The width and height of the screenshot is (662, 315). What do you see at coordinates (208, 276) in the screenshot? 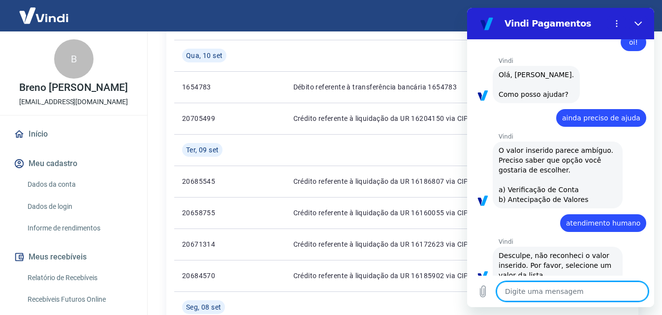
I see `p: 20684570` at bounding box center [208, 276].